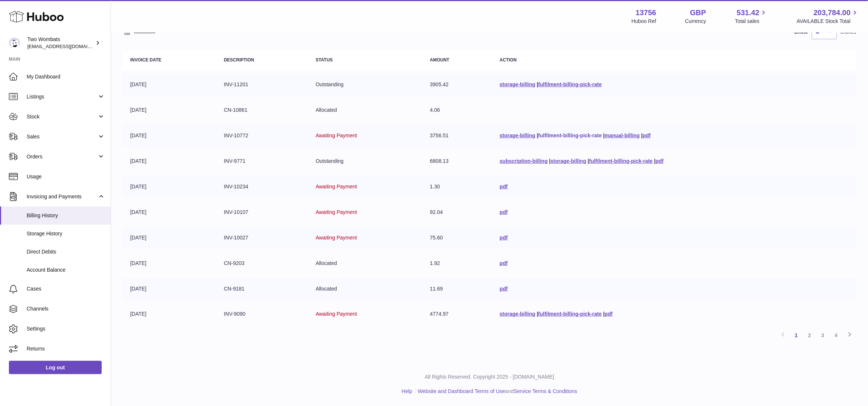  I want to click on span: Account Balance, so click(66, 270).